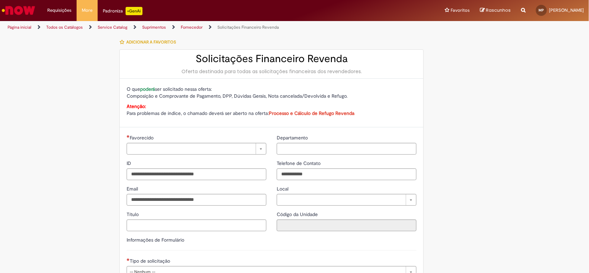 The height and width of the screenshot is (273, 589). What do you see at coordinates (19, 27) in the screenshot?
I see `a: Página inicial` at bounding box center [19, 27].